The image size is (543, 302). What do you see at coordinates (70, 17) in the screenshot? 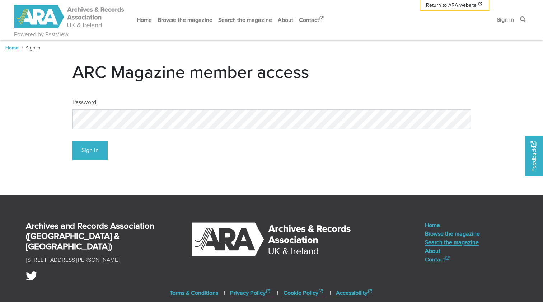
I see `img: ARA - ARC Magazine | Powered by PastView` at bounding box center [70, 17].